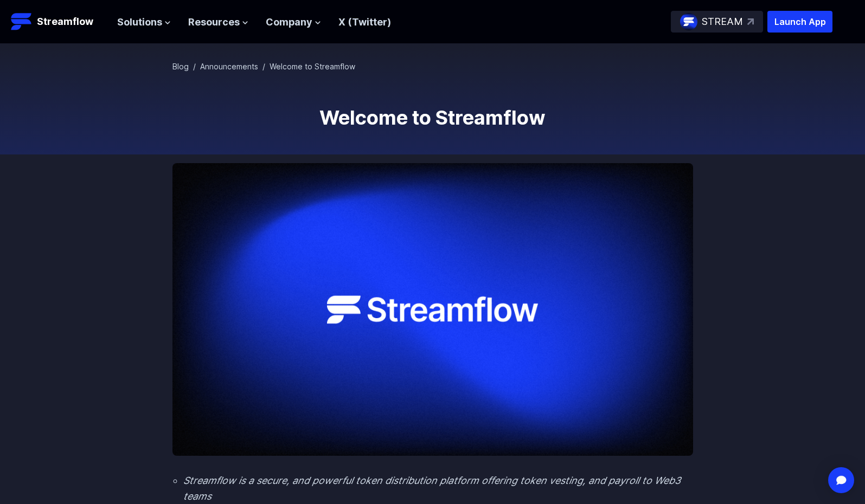 Image resolution: width=865 pixels, height=504 pixels. What do you see at coordinates (313, 66) in the screenshot?
I see `span: Welcome to Streamflow` at bounding box center [313, 66].